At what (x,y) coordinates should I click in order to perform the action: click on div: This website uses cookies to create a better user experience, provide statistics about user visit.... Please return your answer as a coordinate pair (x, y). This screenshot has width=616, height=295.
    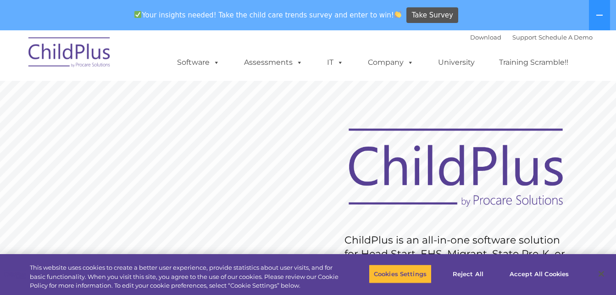
    Looking at the image, I should click on (185, 276).